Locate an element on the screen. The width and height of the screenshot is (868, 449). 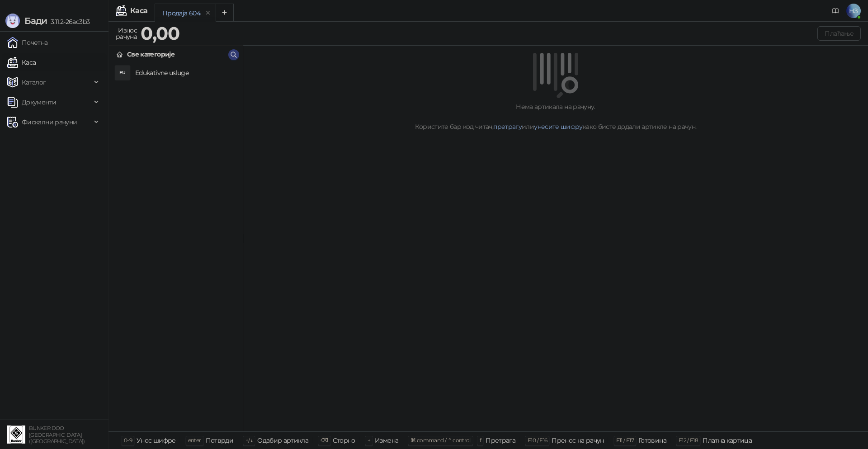
div: Све категорије is located at coordinates (151, 54).